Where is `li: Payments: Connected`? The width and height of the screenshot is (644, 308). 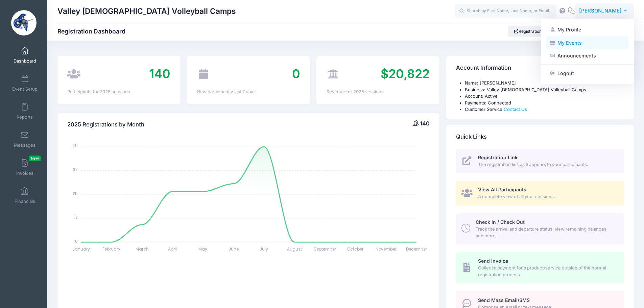
li: Payments: Connected is located at coordinates (544, 103).